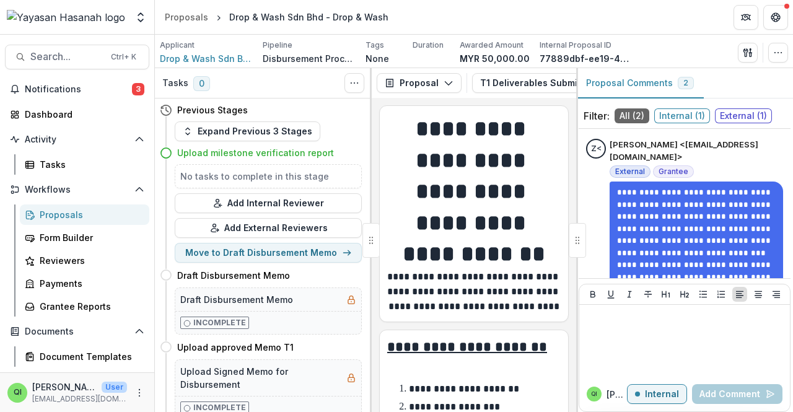 The width and height of the screenshot is (793, 412). What do you see at coordinates (233, 275) in the screenshot?
I see `h4: Draft Disbursement Memo` at bounding box center [233, 275].